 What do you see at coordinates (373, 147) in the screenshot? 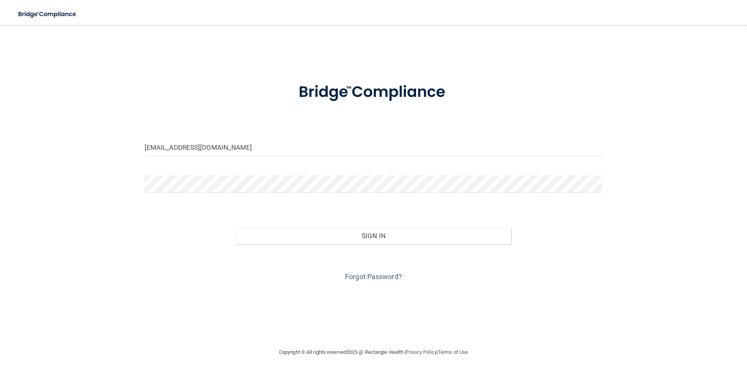
I see `input: Email` at bounding box center [373, 147].